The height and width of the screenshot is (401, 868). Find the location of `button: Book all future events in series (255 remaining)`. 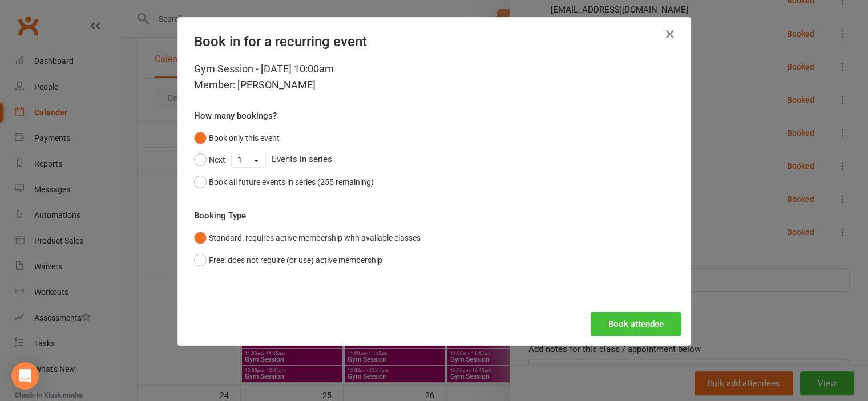

button: Book all future events in series (255 remaining) is located at coordinates (284, 182).